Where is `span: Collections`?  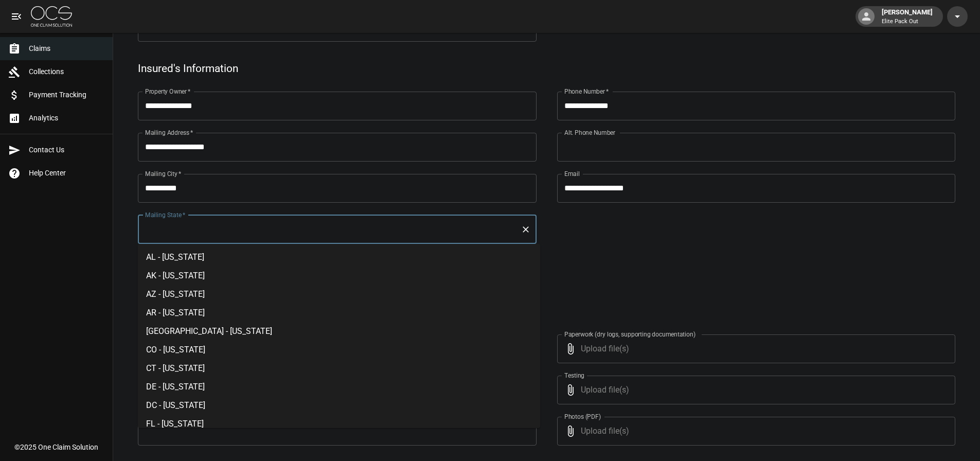 span: Collections is located at coordinates (66, 71).